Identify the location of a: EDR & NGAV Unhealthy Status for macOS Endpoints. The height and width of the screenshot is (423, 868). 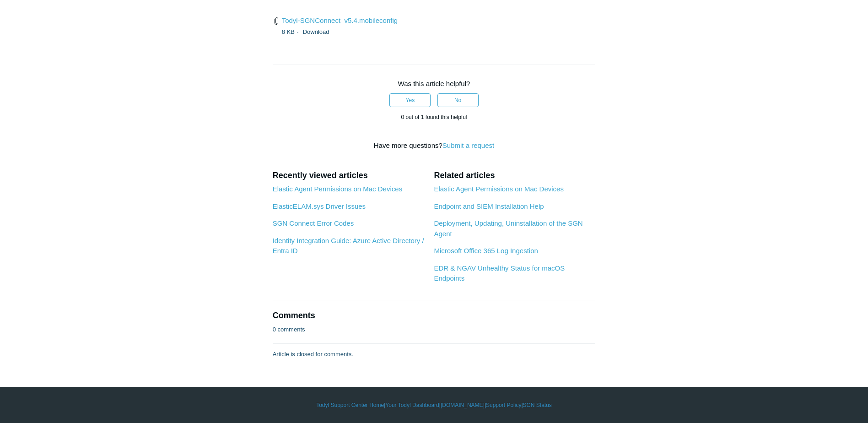
(499, 273).